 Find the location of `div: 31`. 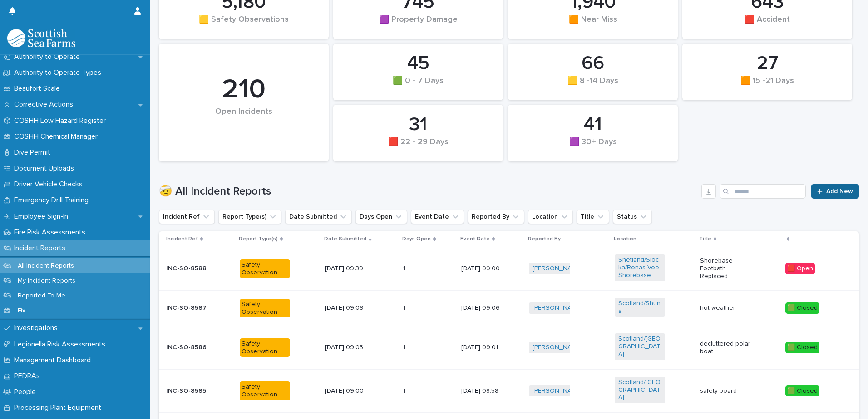

div: 31 is located at coordinates (418, 125).